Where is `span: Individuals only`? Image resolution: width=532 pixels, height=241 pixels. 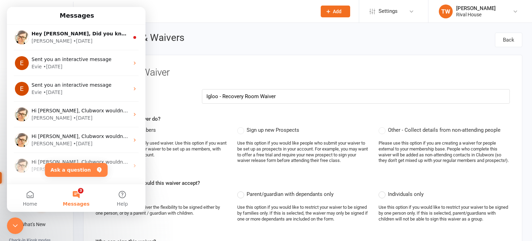 span: Individuals only is located at coordinates (406, 193).